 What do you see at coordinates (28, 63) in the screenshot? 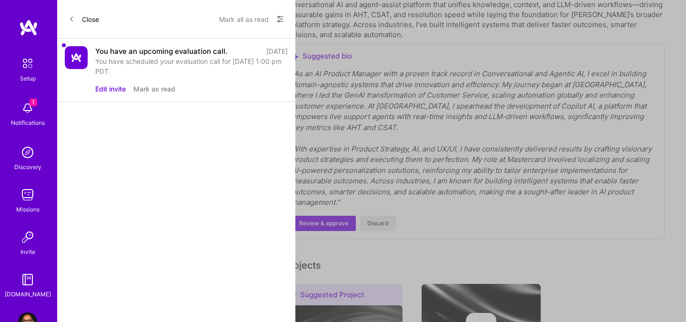
I see `img: setup` at bounding box center [28, 63].